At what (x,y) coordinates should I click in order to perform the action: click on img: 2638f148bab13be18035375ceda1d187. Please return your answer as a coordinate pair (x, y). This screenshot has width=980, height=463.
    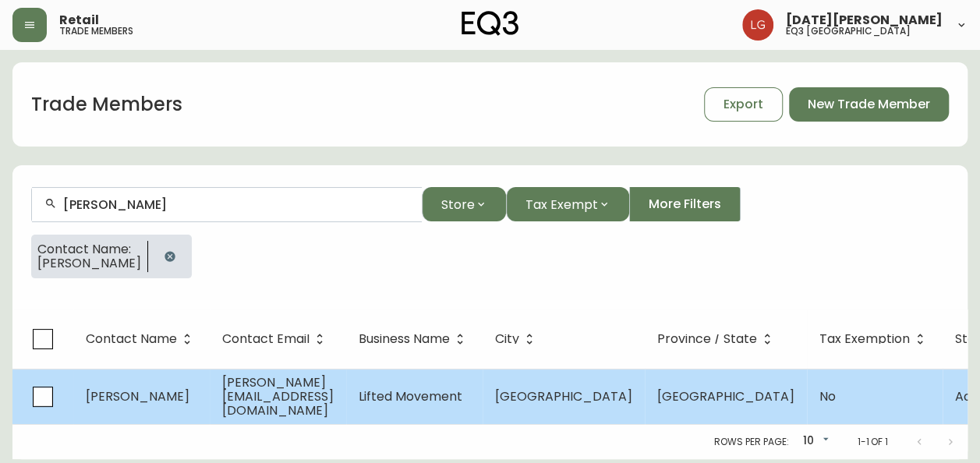
    Looking at the image, I should click on (757, 25).